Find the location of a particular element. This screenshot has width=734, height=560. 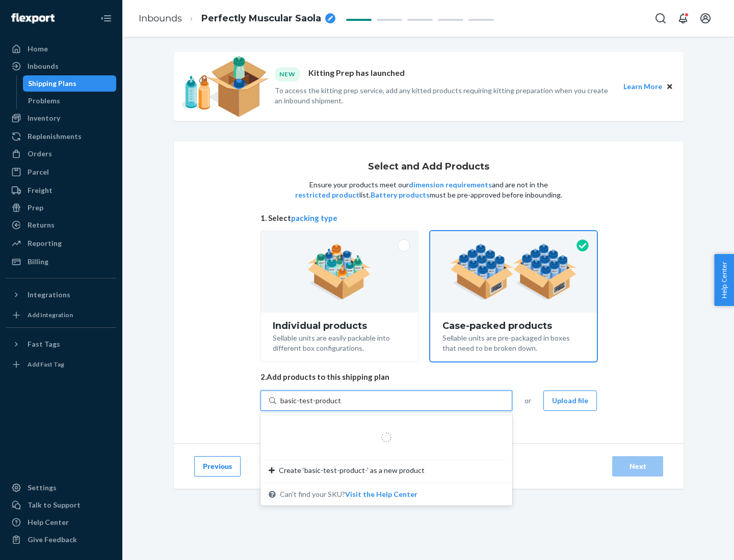

div: Help Center is located at coordinates (48, 522).